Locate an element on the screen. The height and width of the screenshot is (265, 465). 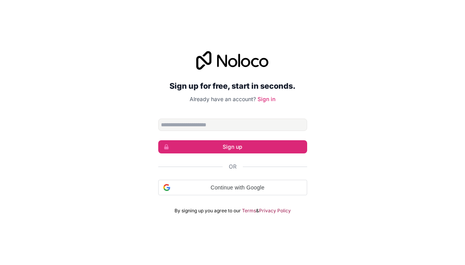
span: Or is located at coordinates (233, 167).